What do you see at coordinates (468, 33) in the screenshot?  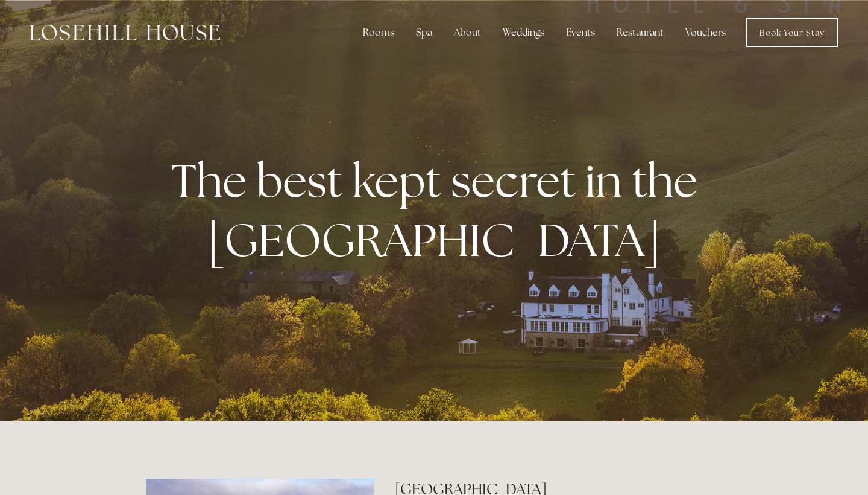 I see `div: About` at bounding box center [468, 33].